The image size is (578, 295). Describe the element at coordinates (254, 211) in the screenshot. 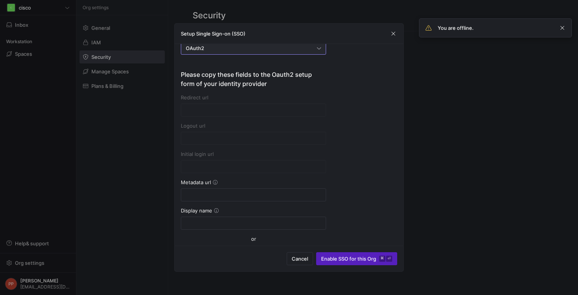

I see `div: Display name` at that location.